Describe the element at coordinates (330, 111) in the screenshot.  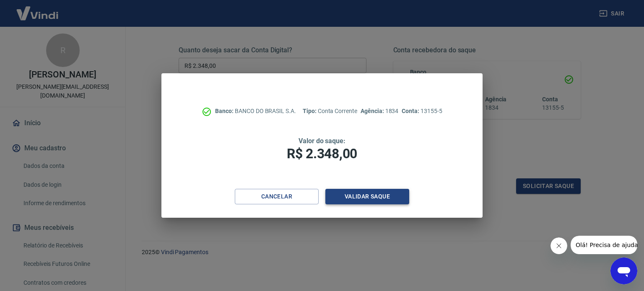
I see `p: Conta Corrente` at that location.